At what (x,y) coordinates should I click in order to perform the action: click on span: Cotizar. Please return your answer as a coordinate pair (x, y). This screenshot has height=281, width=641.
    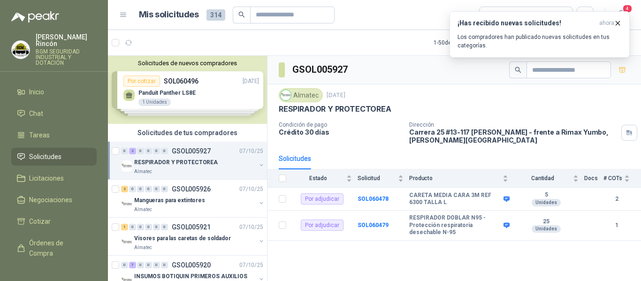
    Looking at the image, I should click on (40, 222).